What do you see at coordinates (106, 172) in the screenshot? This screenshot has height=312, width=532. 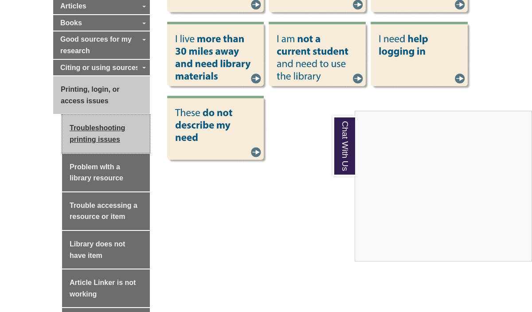 I see `a: Problem wIth a library resource` at bounding box center [106, 172].